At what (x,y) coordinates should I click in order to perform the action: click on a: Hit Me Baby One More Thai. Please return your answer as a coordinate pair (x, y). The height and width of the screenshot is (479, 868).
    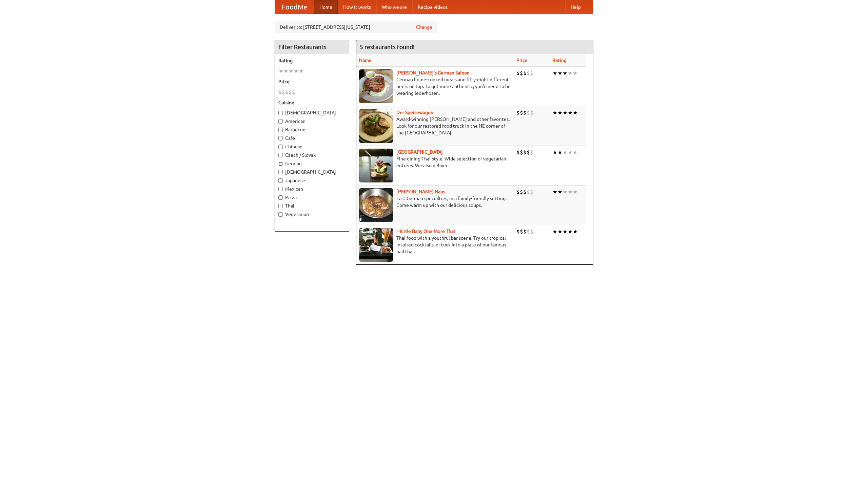
    Looking at the image, I should click on (426, 231).